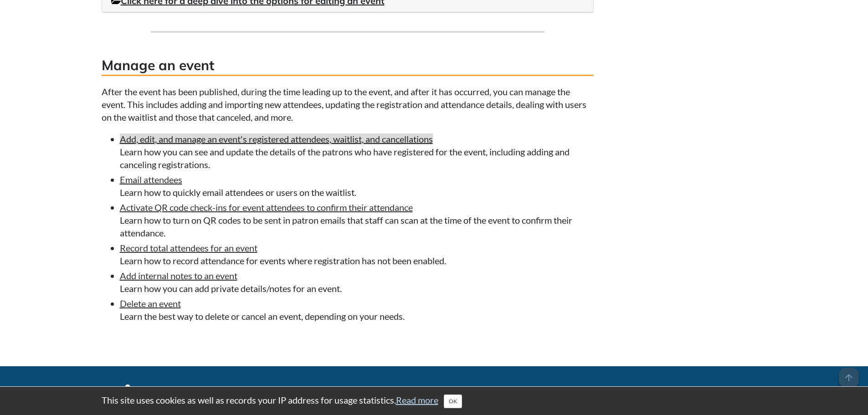  I want to click on li: Learn how you can see and update the details of the patrons who have registered for the event, in..., so click(357, 152).